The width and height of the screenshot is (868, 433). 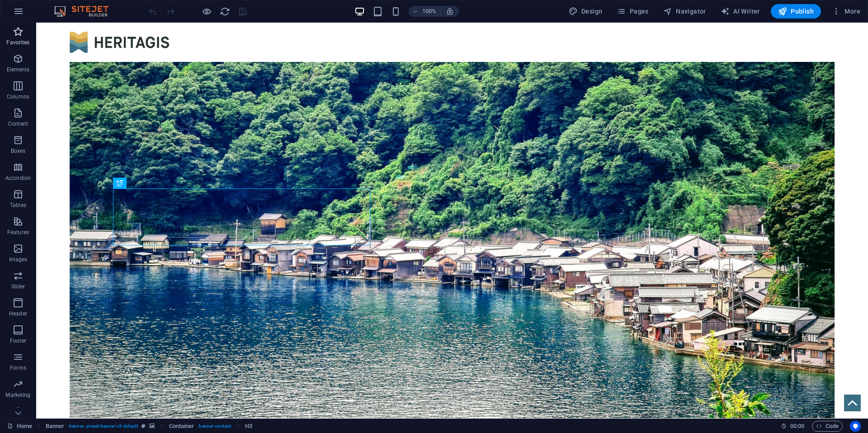 What do you see at coordinates (585, 11) in the screenshot?
I see `button: Design` at bounding box center [585, 11].